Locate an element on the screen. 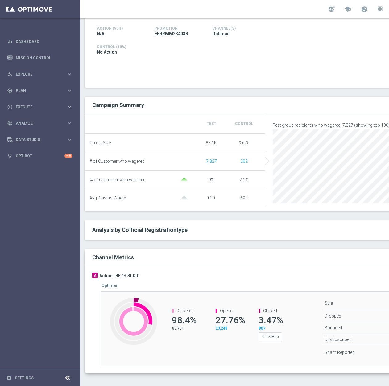 The height and width of the screenshot is (386, 389). span: Opened is located at coordinates (227, 311).